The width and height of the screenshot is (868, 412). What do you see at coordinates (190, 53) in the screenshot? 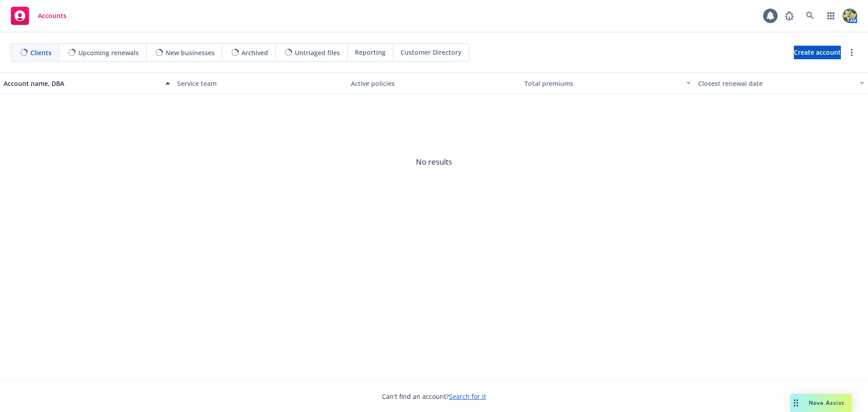
I see `span: New businesses` at bounding box center [190, 53].